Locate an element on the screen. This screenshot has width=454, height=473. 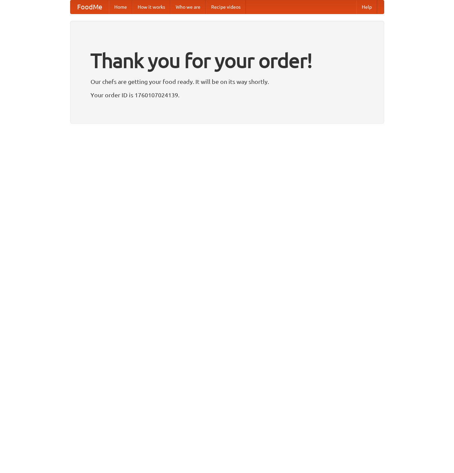
a: How it works is located at coordinates (151, 7).